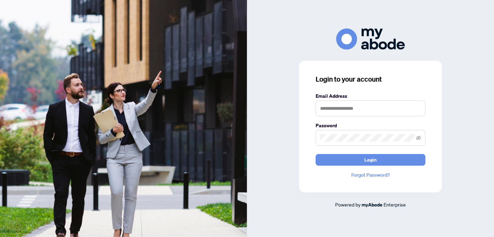  What do you see at coordinates (370, 125) in the screenshot?
I see `label: Password` at bounding box center [370, 125].